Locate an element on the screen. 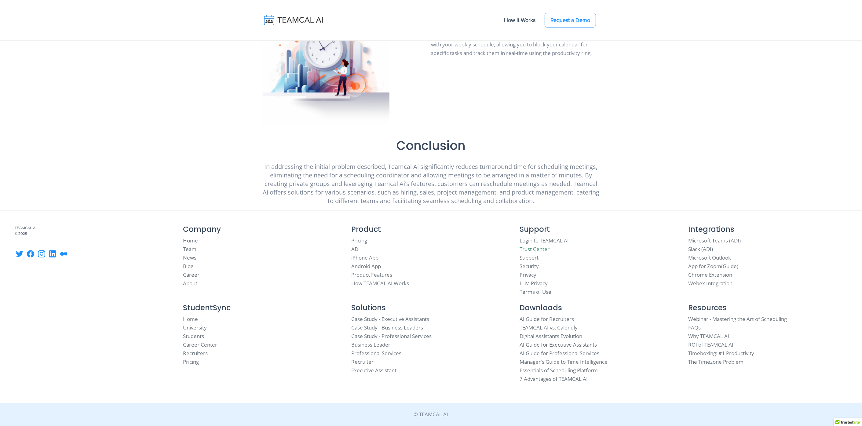  a: Request a Demo is located at coordinates (570, 20).